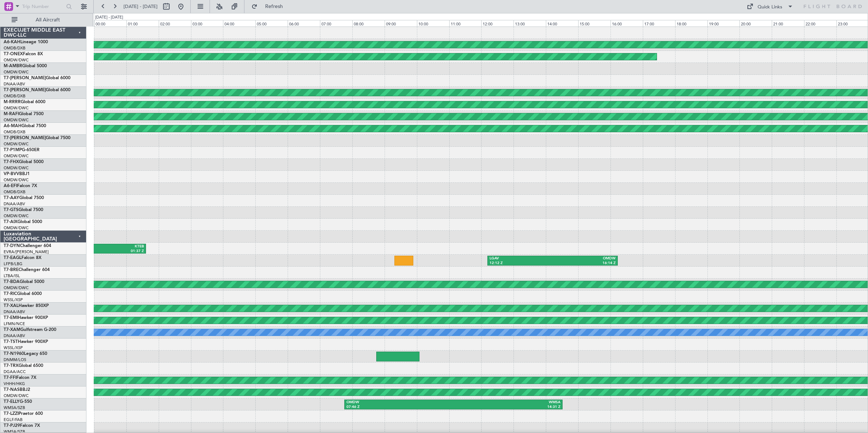  What do you see at coordinates (11, 198) in the screenshot?
I see `span: T7-AAY` at bounding box center [11, 198].